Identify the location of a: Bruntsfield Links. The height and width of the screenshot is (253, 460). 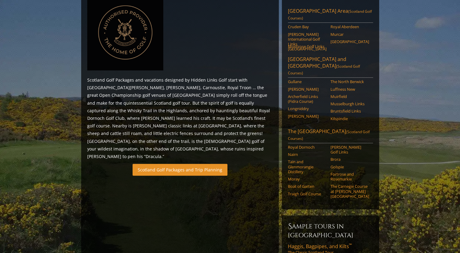
(349, 111).